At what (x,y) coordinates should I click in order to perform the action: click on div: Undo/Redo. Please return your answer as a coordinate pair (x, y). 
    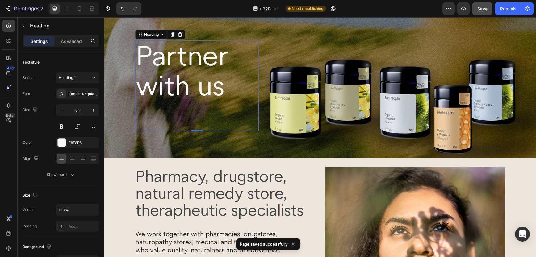
    Looking at the image, I should click on (129, 9).